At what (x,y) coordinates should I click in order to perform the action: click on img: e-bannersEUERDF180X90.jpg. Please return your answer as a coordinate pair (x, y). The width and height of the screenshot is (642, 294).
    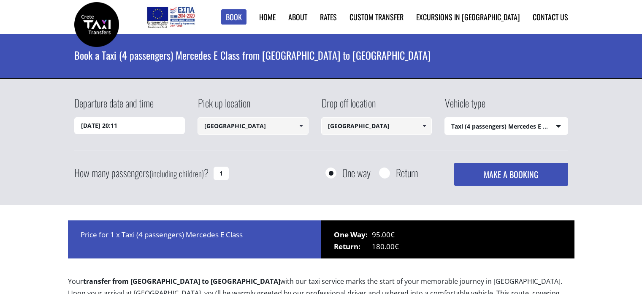
    Looking at the image, I should click on (171, 17).